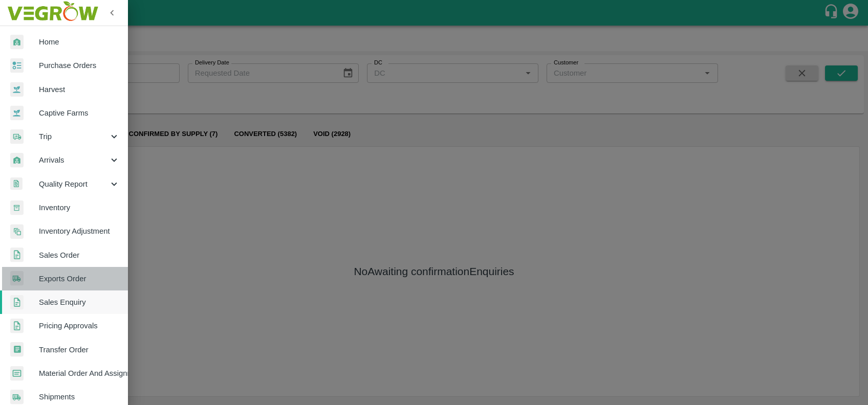  I want to click on span: Home, so click(79, 42).